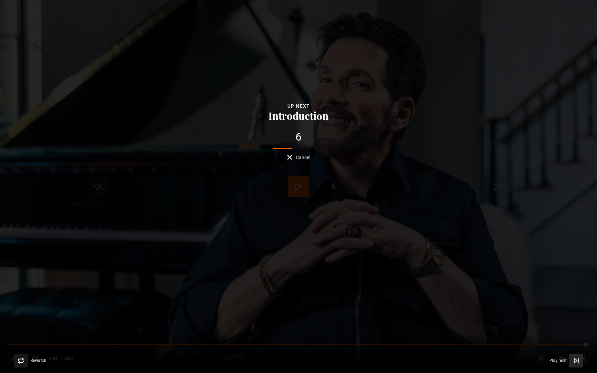 The width and height of the screenshot is (597, 373). Describe the element at coordinates (566, 361) in the screenshot. I see `button: Play next` at that location.